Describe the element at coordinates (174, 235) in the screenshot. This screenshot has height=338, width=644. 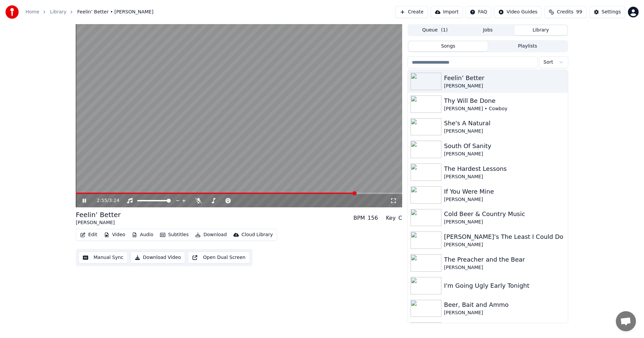
I see `button: Subtitles` at that location.